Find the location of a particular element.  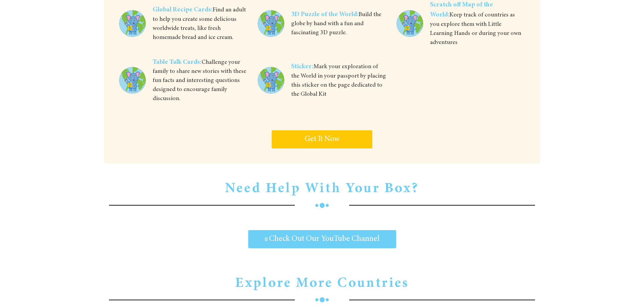

span: Explore more Countries is located at coordinates (322, 283).